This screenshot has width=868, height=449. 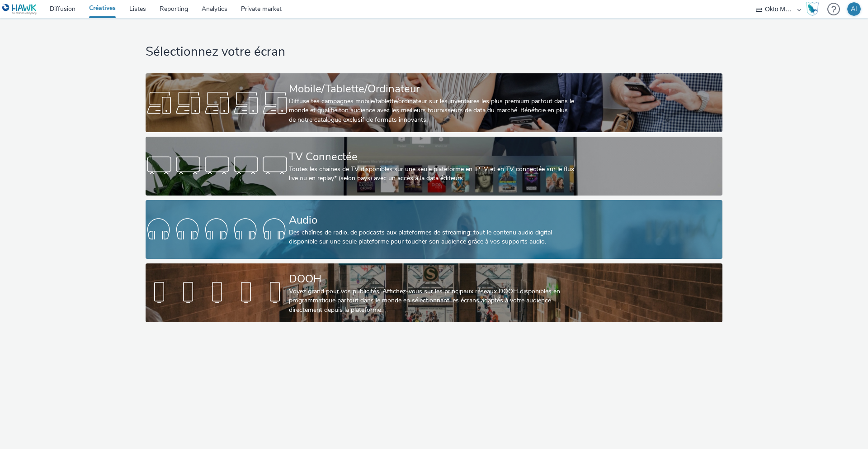 I want to click on div: Des chaînes de radio, de podcasts aux plateformes de streaming: tout le contenu audio digital dis..., so click(x=433, y=237).